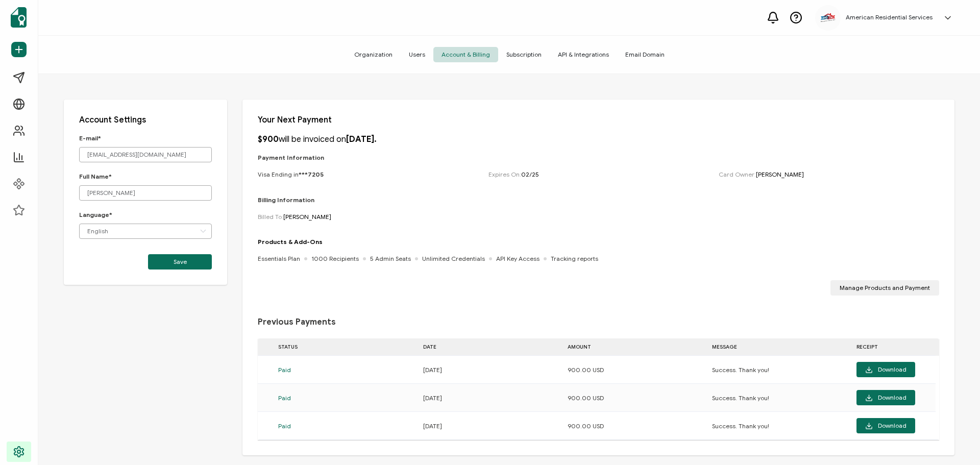  What do you see at coordinates (779, 346) in the screenshot?
I see `div: MESSAGE` at bounding box center [779, 346].